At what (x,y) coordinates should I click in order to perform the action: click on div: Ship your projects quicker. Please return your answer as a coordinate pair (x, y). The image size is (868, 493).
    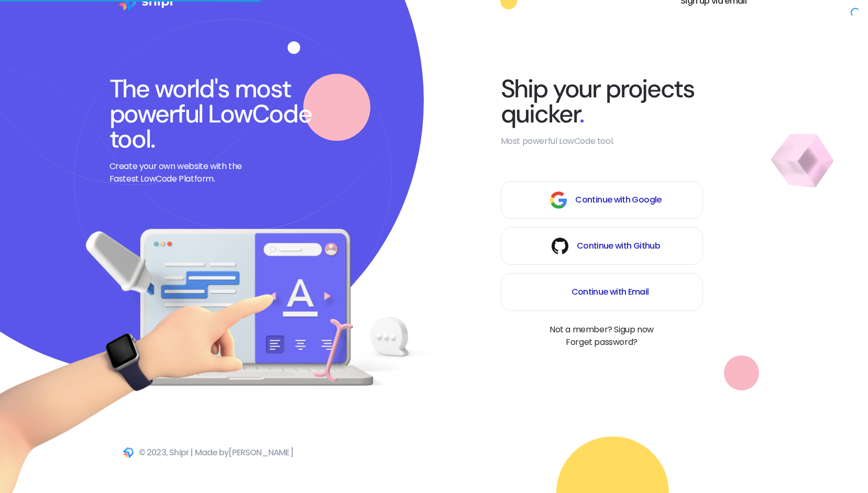
    Looking at the image, I should click on (602, 102).